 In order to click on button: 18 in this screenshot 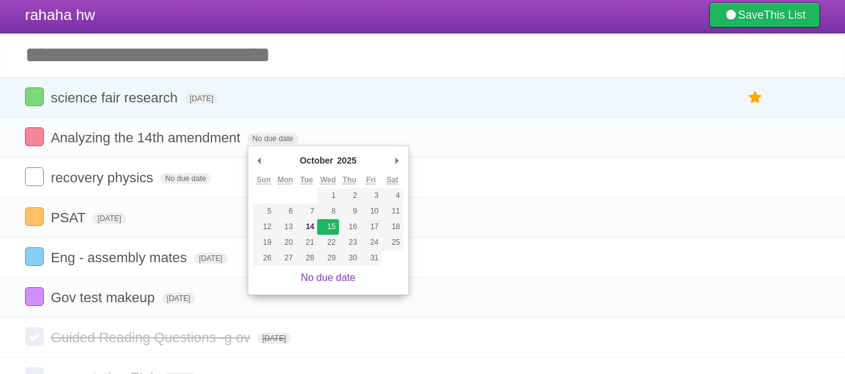, I will do `click(392, 227)`.